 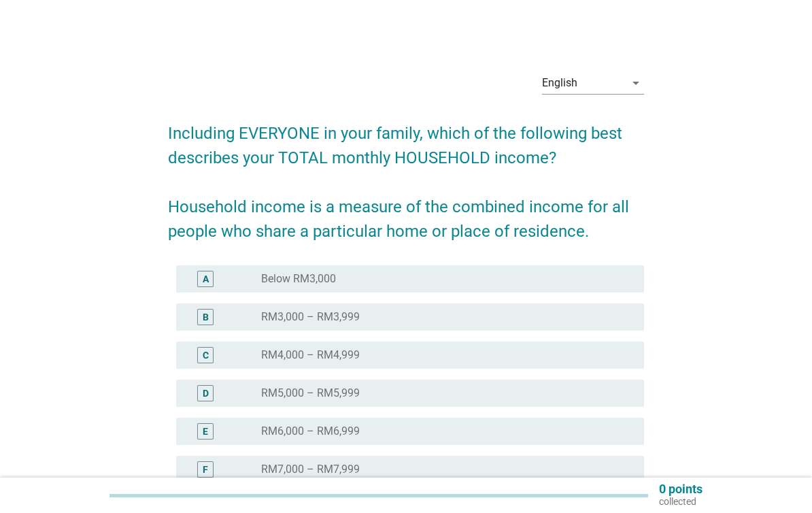 What do you see at coordinates (298, 279) in the screenshot?
I see `label: Below RM3,000` at bounding box center [298, 279].